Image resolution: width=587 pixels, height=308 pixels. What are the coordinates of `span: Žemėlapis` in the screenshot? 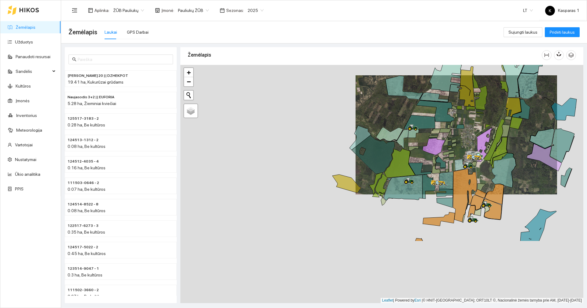 It's located at (83, 32).